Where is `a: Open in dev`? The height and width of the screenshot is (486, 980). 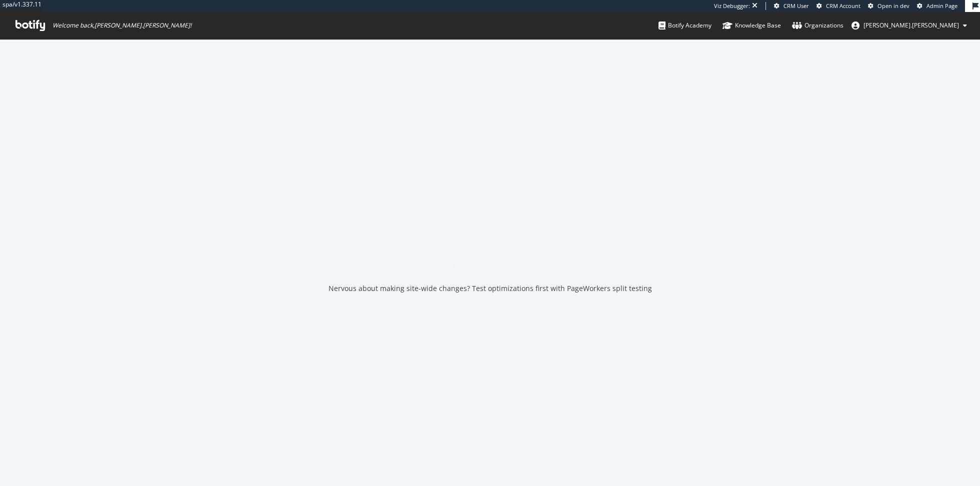
a: Open in dev is located at coordinates (888, 6).